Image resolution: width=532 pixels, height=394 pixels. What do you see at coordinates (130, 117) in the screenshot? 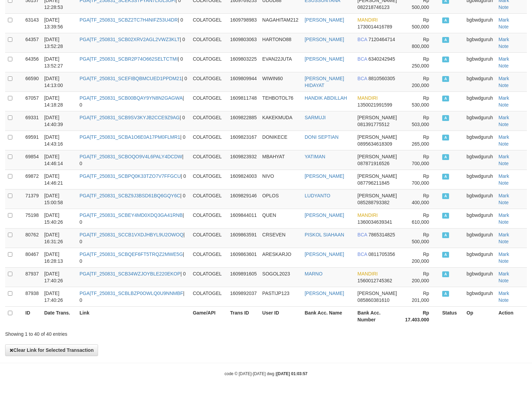
I see `a: PGA|TF_250831_SCB9SV3KYJB2CCE9Z9AG` at bounding box center [130, 117].